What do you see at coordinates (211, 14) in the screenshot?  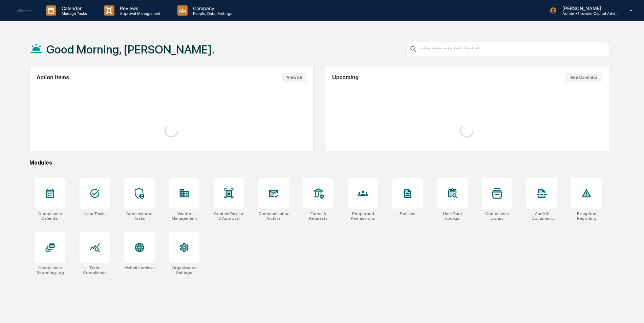 I see `p: People, Data, Settings` at bounding box center [211, 14].